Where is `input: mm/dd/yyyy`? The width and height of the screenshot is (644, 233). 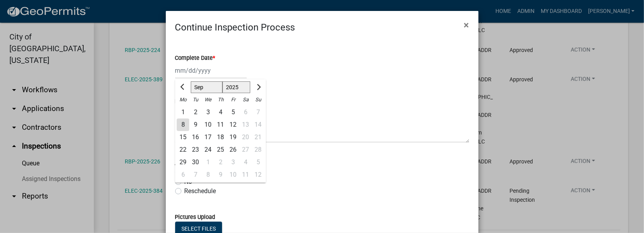
input: mm/dd/yyyy is located at coordinates (211, 70).